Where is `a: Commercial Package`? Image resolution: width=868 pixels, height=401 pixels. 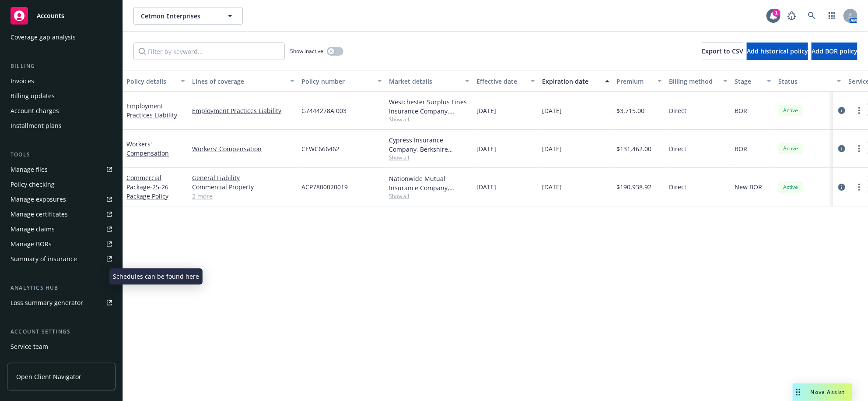
a: Commercial Package is located at coordinates (147, 187).